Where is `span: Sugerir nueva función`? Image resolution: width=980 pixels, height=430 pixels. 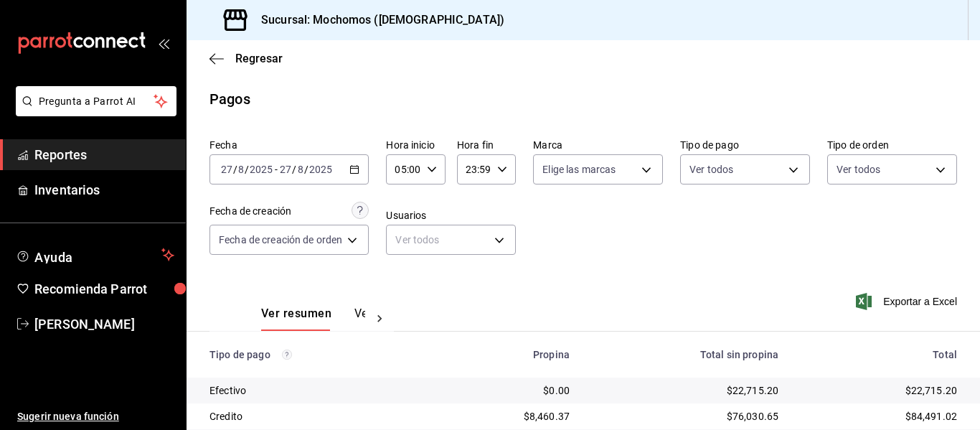 span: Sugerir nueva función is located at coordinates (95, 416).